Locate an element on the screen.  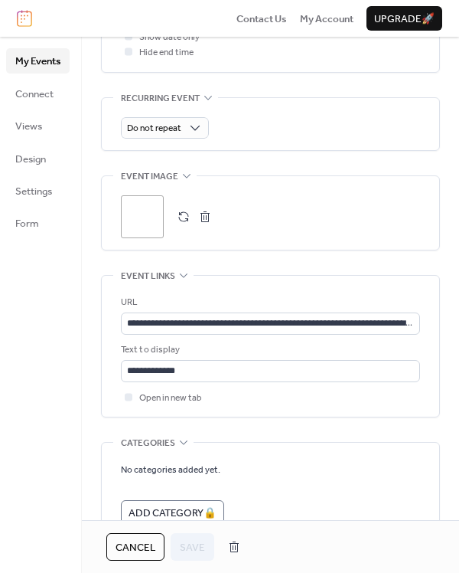
span: Design is located at coordinates (31, 159).